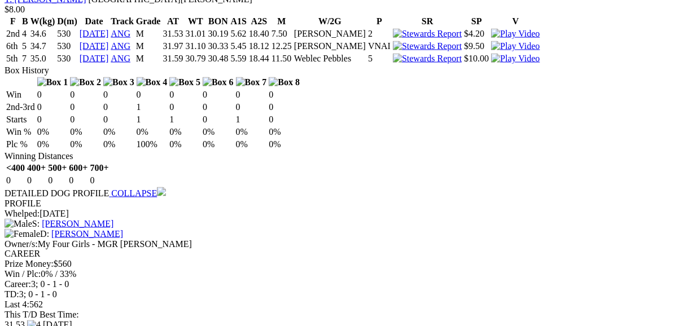 The width and height of the screenshot is (683, 326). I want to click on td: 5.62, so click(238, 34).